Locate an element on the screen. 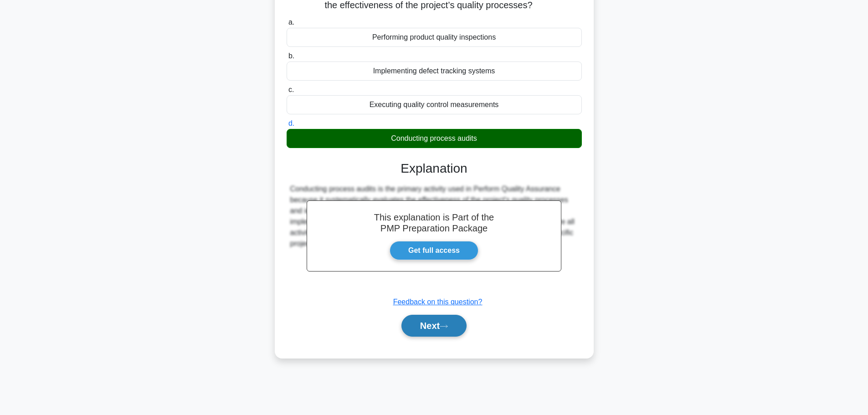 Image resolution: width=868 pixels, height=415 pixels. span: a. is located at coordinates (291, 22).